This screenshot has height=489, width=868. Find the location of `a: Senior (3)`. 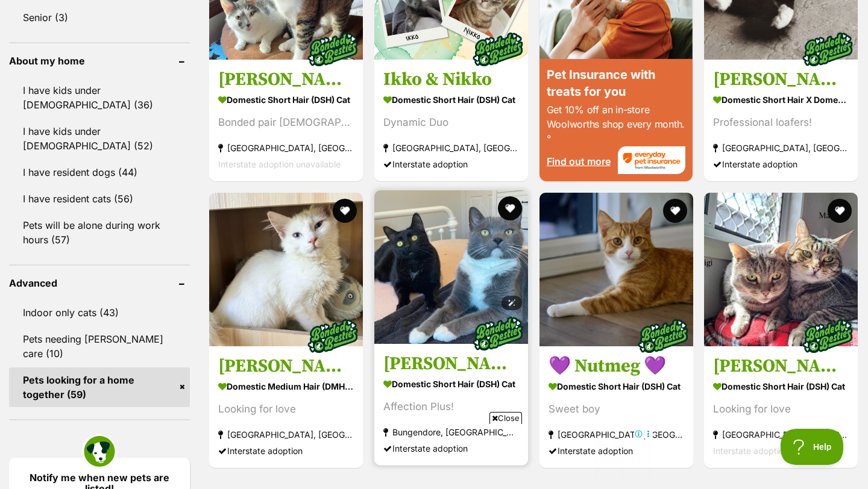

a: Senior (3) is located at coordinates (99, 18).